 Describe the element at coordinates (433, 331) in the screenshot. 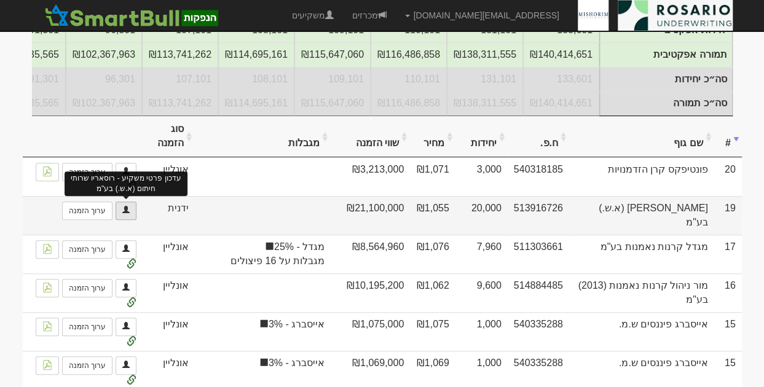

I see `td: ₪1,075` at that location.